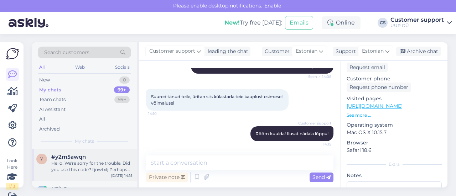 The height and width of the screenshot is (196, 456). I want to click on div: Customer, so click(276, 51).